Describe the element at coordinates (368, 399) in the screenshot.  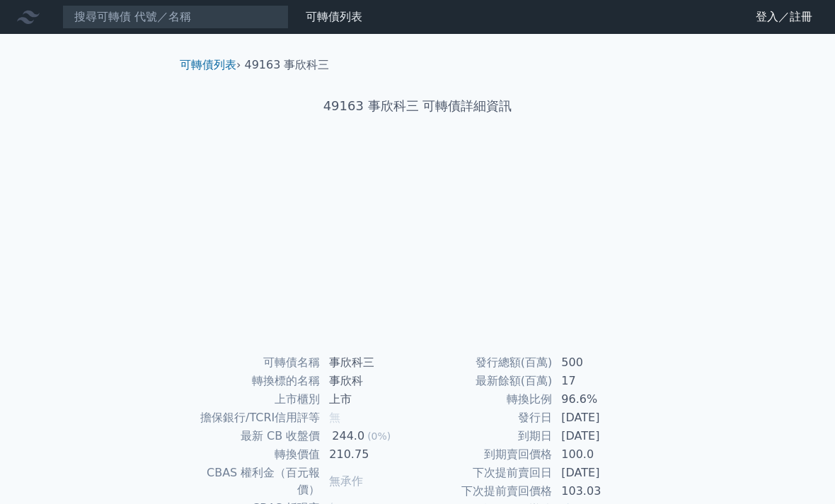
I see `td: 上市` at that location.